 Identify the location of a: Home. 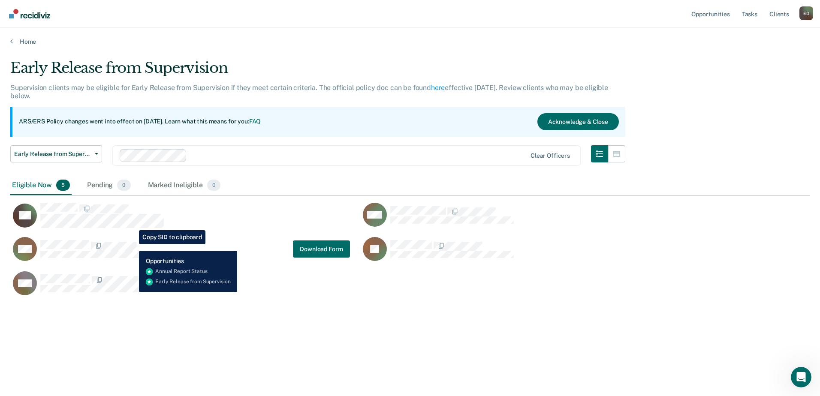
(410, 42).